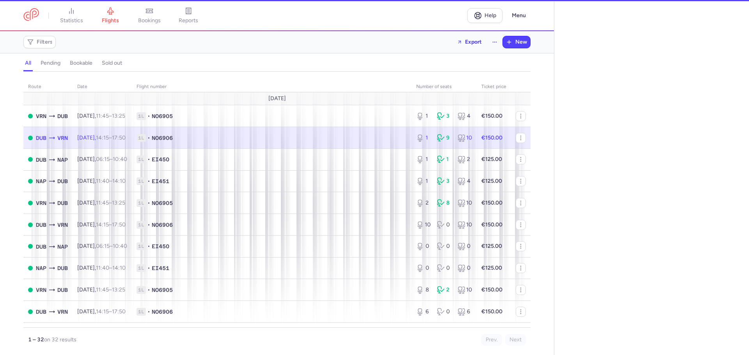 Image resolution: width=749 pixels, height=355 pixels. Describe the element at coordinates (81, 63) in the screenshot. I see `h4: bookable` at that location.